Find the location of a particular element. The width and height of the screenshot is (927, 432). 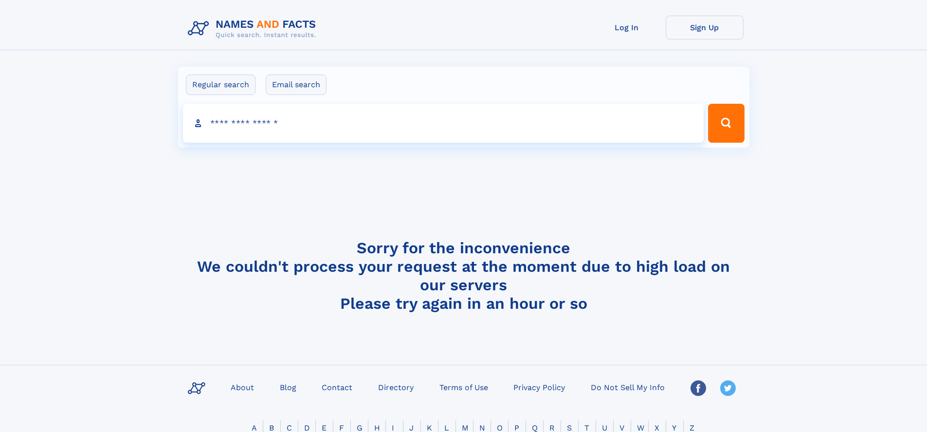

a: Contact is located at coordinates (337, 387).